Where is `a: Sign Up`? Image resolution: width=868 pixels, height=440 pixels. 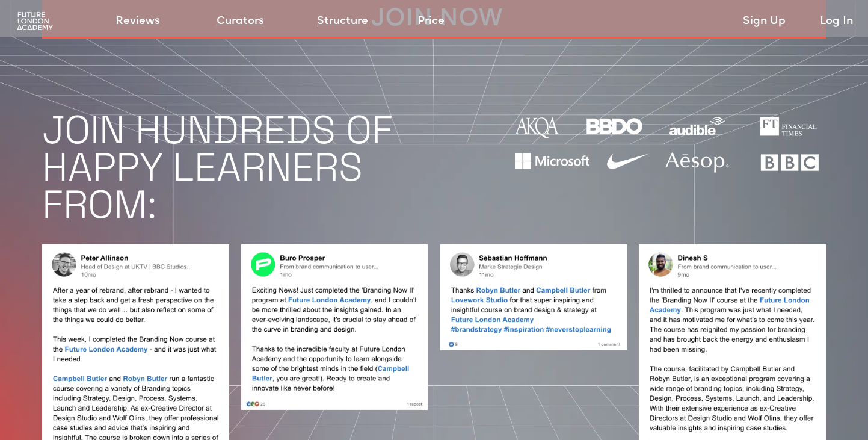
a: Sign Up is located at coordinates (764, 22).